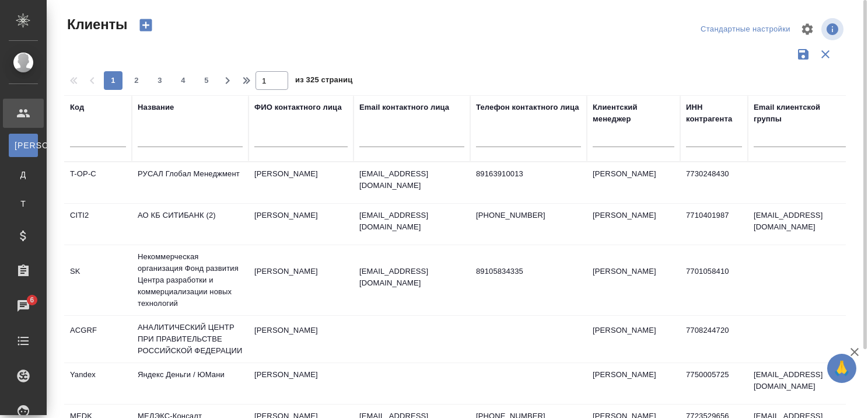 This screenshot has width=868, height=418. Describe the element at coordinates (324, 81) in the screenshot. I see `span: из 325 страниц` at that location.